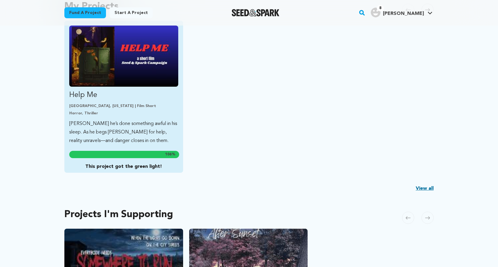  What do you see at coordinates (85, 13) in the screenshot?
I see `a: Fund a project` at bounding box center [85, 13].